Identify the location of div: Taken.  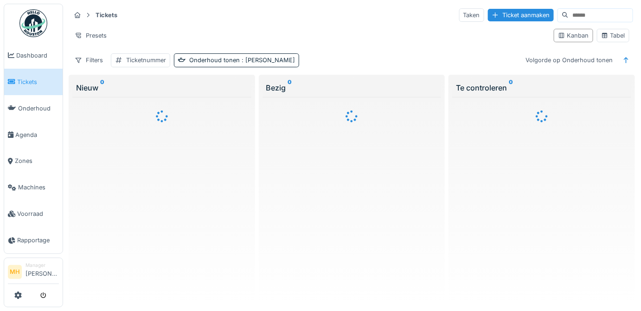
(472, 15).